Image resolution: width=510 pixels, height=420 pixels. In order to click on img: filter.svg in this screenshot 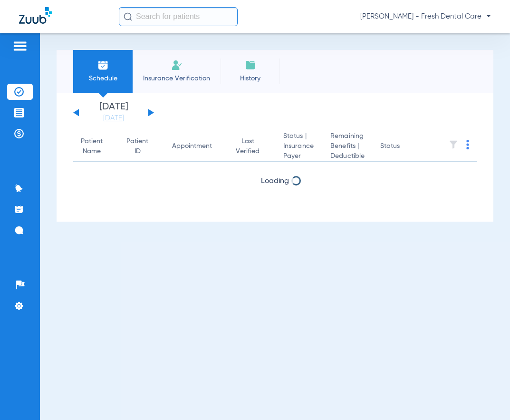, I will do `click(453, 145)`.